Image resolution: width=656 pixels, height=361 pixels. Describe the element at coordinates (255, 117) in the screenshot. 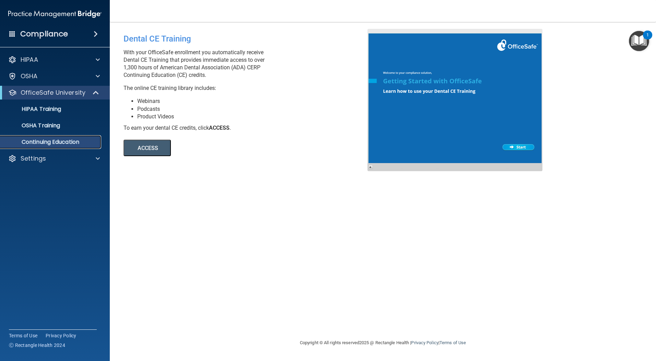

I see `li: Product Videos` at that location.